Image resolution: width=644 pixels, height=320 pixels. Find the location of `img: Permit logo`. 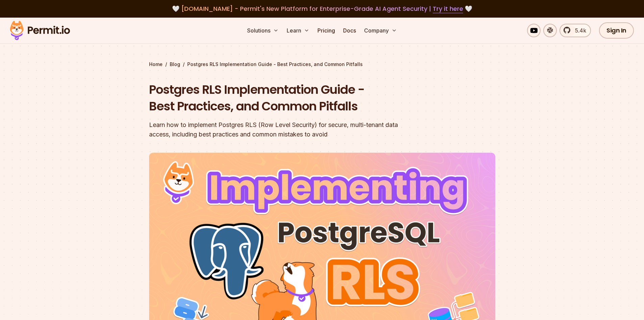

img: Permit logo is located at coordinates (40, 30).